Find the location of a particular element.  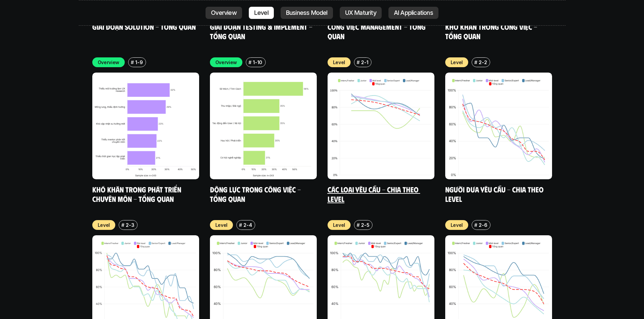

p: 2-3 is located at coordinates (130, 225).